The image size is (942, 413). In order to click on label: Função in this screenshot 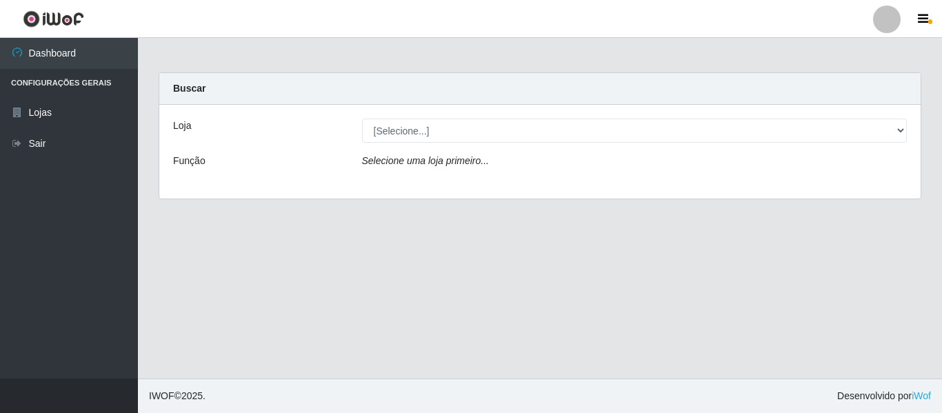, I will do `click(189, 161)`.